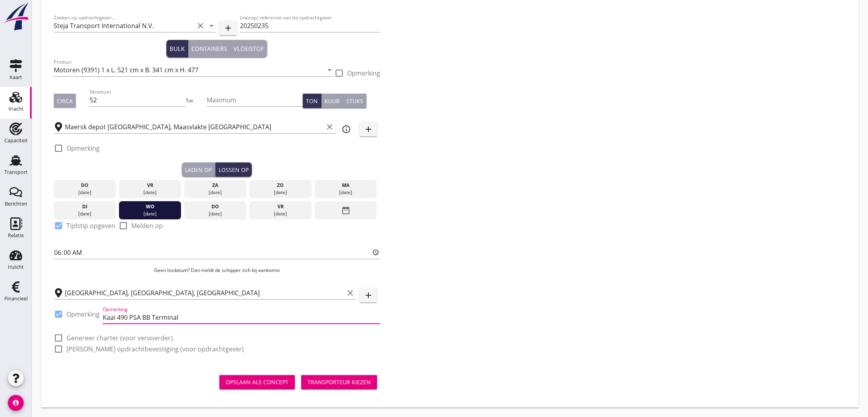 This screenshot has width=868, height=417. What do you see at coordinates (249, 49) in the screenshot?
I see `div: Vloeistof` at bounding box center [249, 49].